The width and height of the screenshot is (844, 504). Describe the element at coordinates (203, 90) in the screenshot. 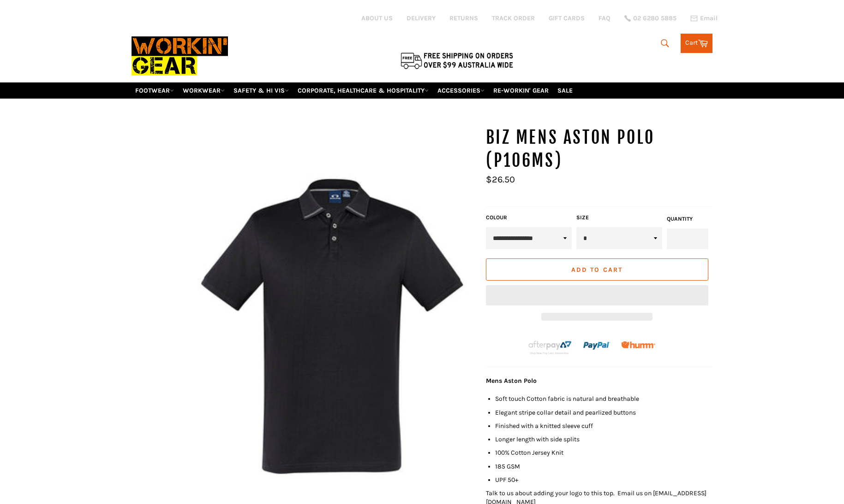

I see `a: WORKWEAR` at that location.